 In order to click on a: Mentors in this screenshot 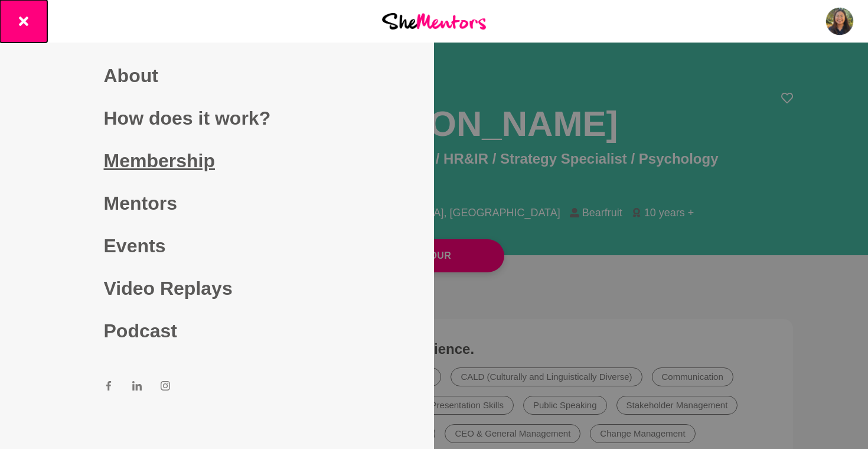, I will do `click(217, 203)`.